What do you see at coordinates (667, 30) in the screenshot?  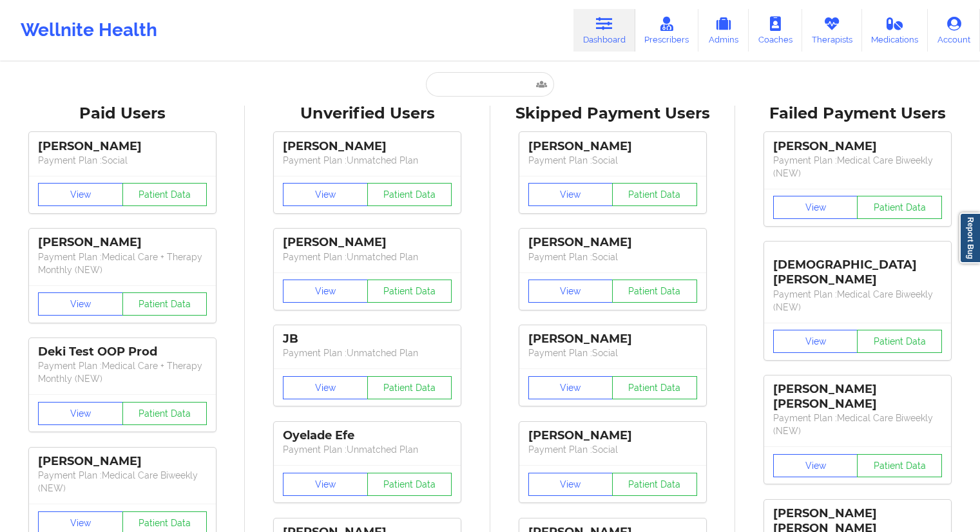 I see `a: Prescribers` at bounding box center [667, 30].